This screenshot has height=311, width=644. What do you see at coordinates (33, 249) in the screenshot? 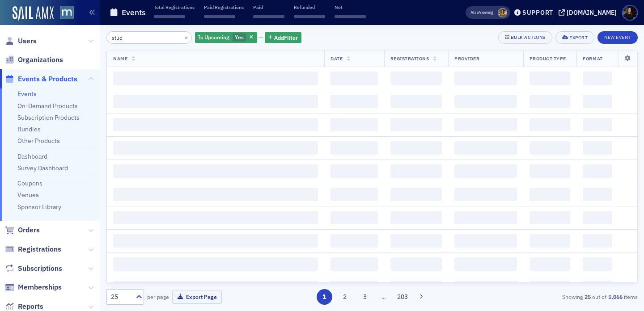
I see `a: Registrations` at bounding box center [33, 249].